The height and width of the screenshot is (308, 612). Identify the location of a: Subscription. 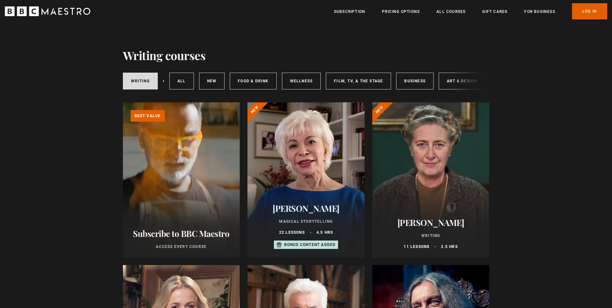
(349, 12).